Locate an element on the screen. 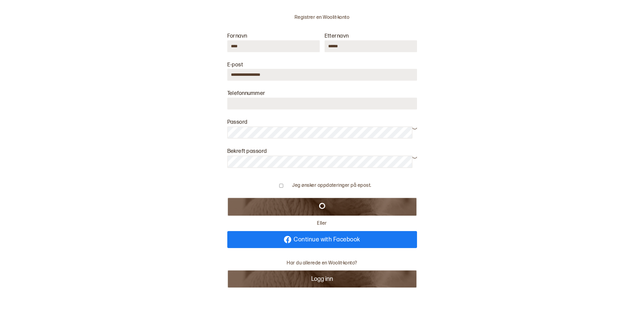  label: Bekreft passord is located at coordinates (247, 151).